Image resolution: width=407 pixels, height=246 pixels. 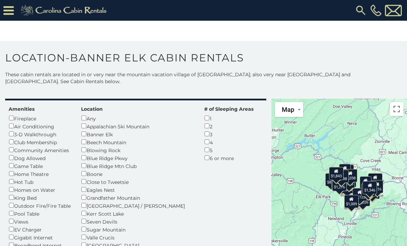 I want to click on div: Blue Ridge Pkwy, so click(x=137, y=158).